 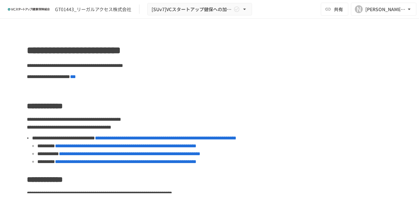 What do you see at coordinates (93, 9) in the screenshot?
I see `div: GT01443_リーガルアクセス株式会社` at bounding box center [93, 9].